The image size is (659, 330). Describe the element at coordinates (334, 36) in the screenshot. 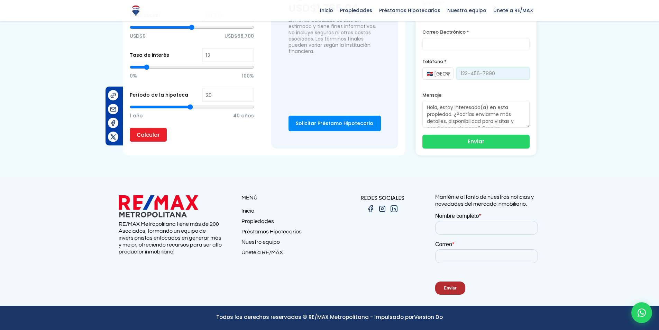

I see `p: El monto calculado es solo un estimado y tiene fines informativos. No incluye seguros ni otros co...` at that location.